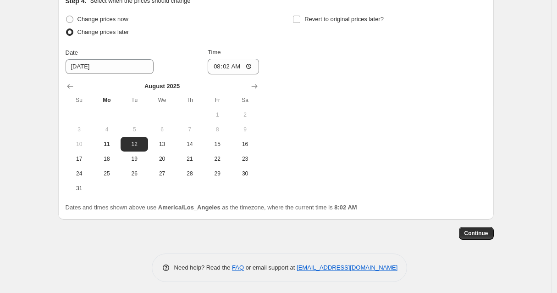  I want to click on button: Saturday August 16 2025, so click(245, 144).